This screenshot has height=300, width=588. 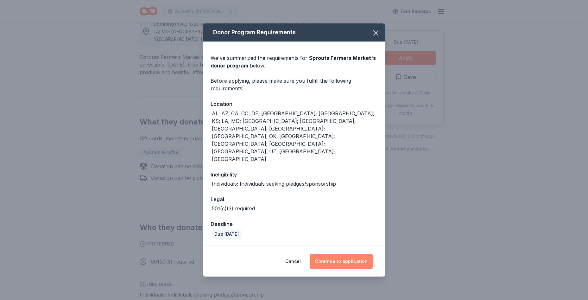 I want to click on div: Individuals; Individuals seeking pledges/sponsorship, so click(x=274, y=184).